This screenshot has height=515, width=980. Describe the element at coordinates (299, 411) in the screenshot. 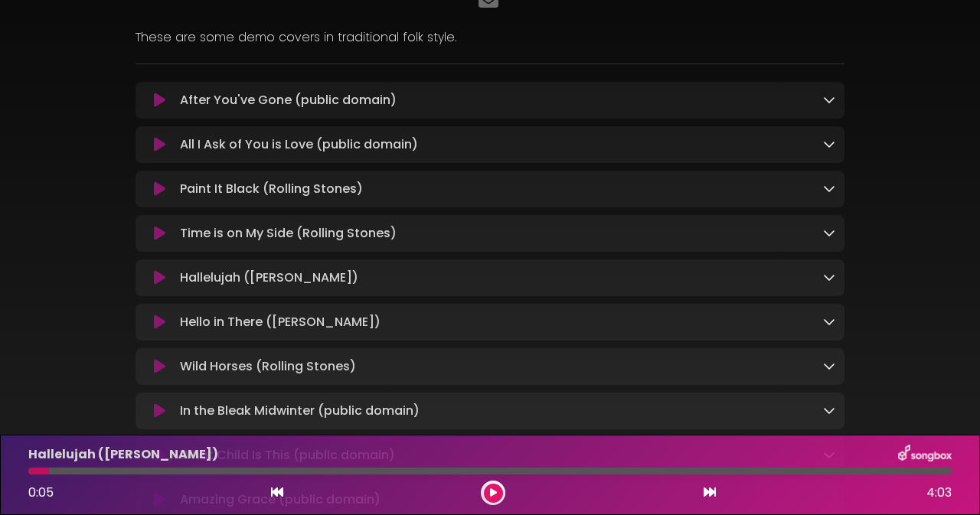

I see `p: In the Bleak Midwinter (public domain)` at that location.